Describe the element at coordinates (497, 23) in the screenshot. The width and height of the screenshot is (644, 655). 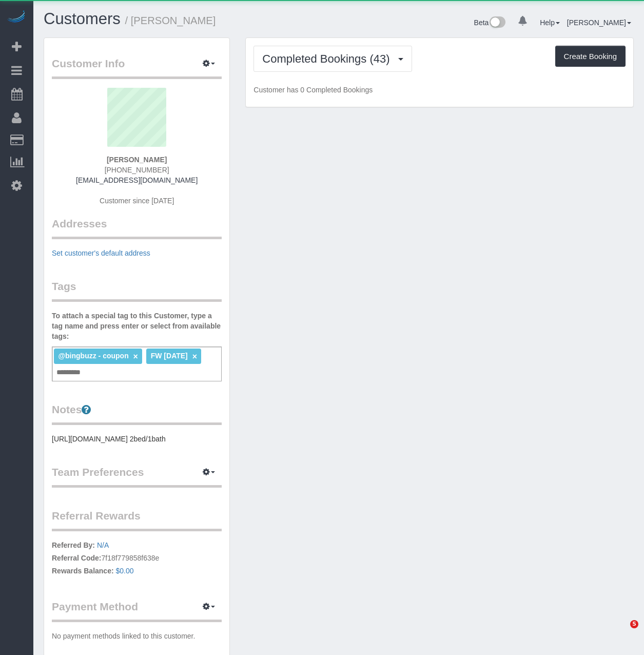
I see `img: New interface` at that location.